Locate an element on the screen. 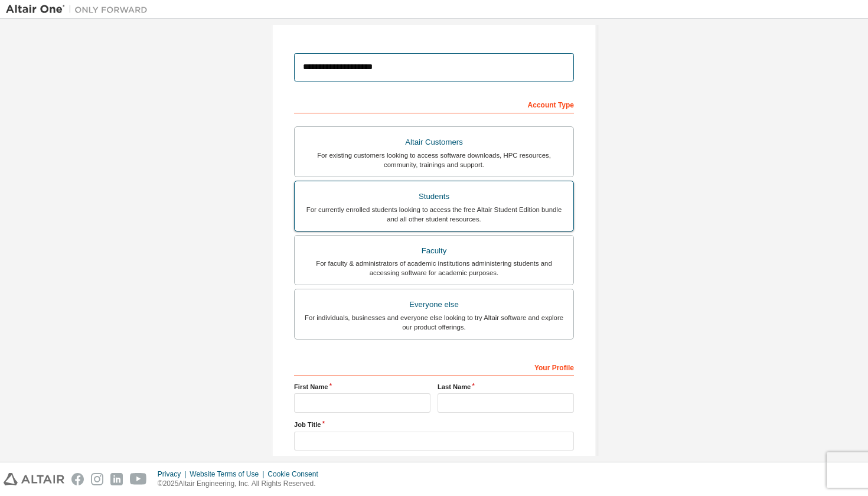 The height and width of the screenshot is (496, 868). div: Cookie Consent is located at coordinates (296, 474).